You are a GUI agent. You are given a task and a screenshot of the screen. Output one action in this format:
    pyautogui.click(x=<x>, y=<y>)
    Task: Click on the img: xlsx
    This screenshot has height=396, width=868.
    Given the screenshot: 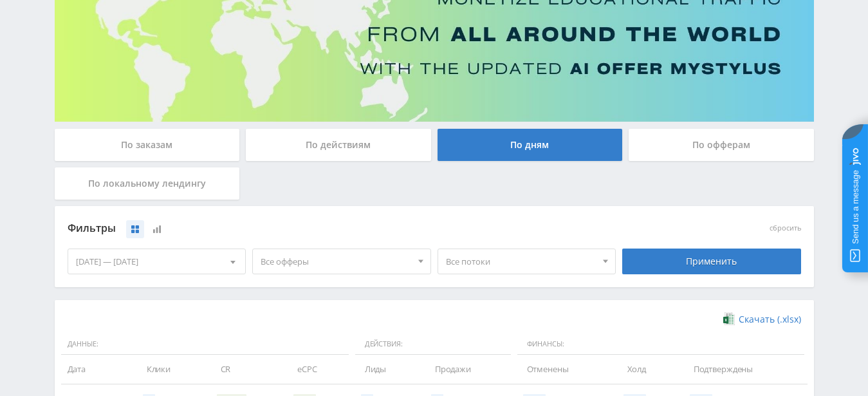 What is the action you would take?
    pyautogui.click(x=729, y=319)
    